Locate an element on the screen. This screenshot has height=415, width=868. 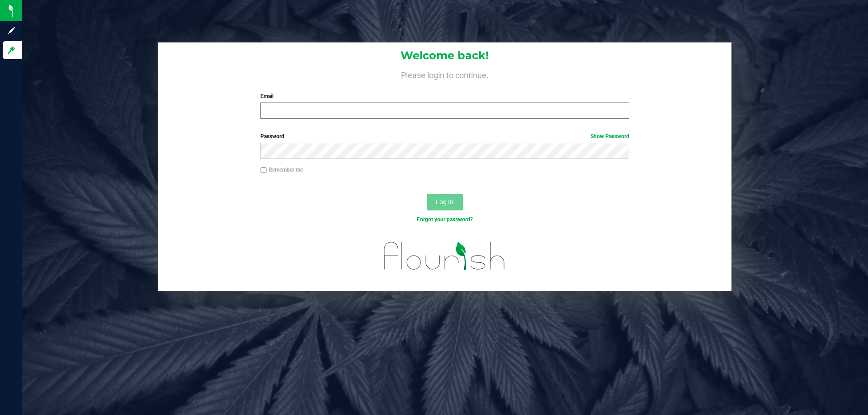
h1: Welcome back! is located at coordinates (445, 56).